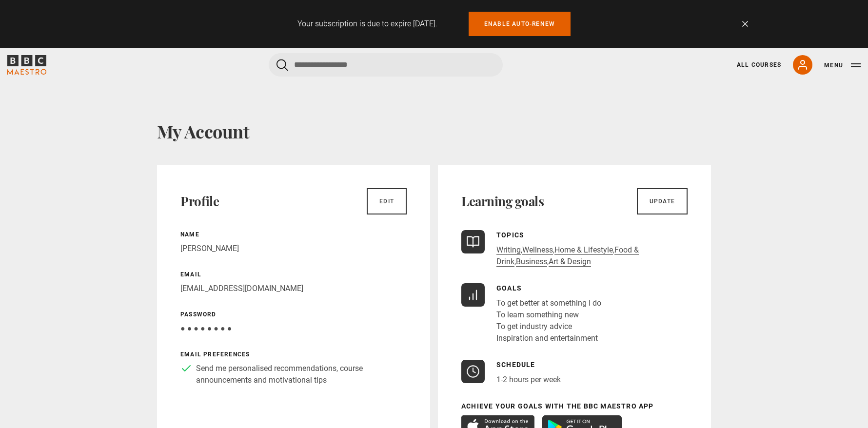 The height and width of the screenshot is (428, 868). What do you see at coordinates (570, 262) in the screenshot?
I see `a: Art & Design` at bounding box center [570, 262].